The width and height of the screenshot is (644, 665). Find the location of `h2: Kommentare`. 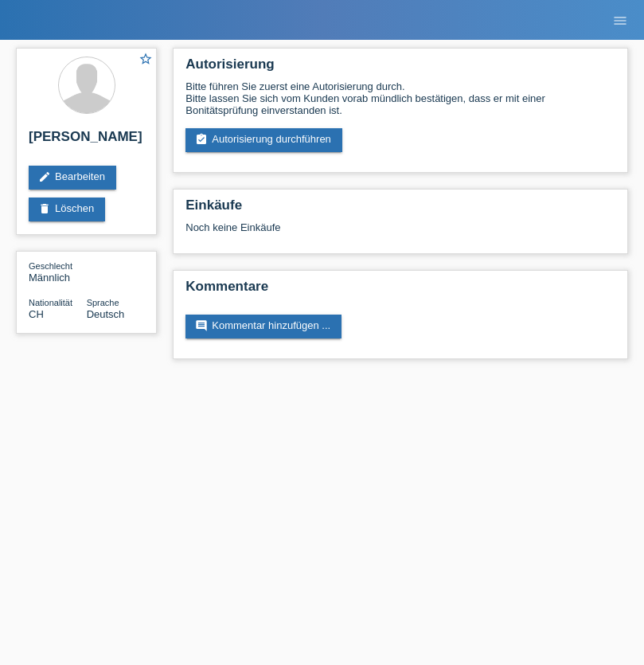

h2: Kommentare is located at coordinates (401, 291).